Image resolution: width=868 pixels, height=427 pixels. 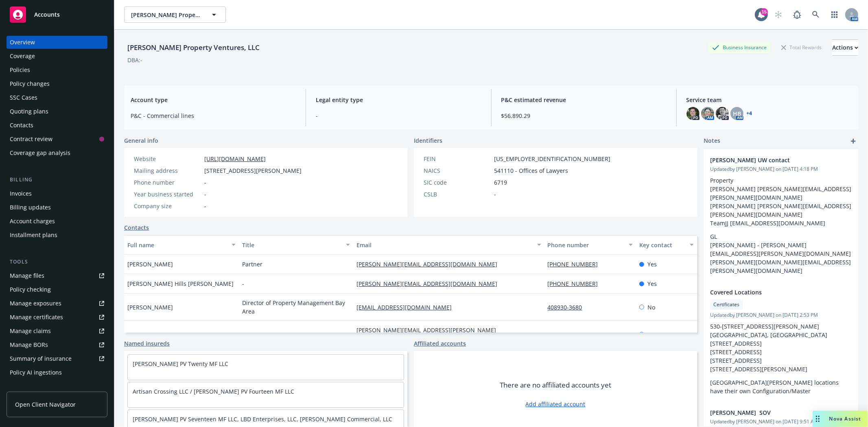 I want to click on a: Coverage gap analysis, so click(x=57, y=153).